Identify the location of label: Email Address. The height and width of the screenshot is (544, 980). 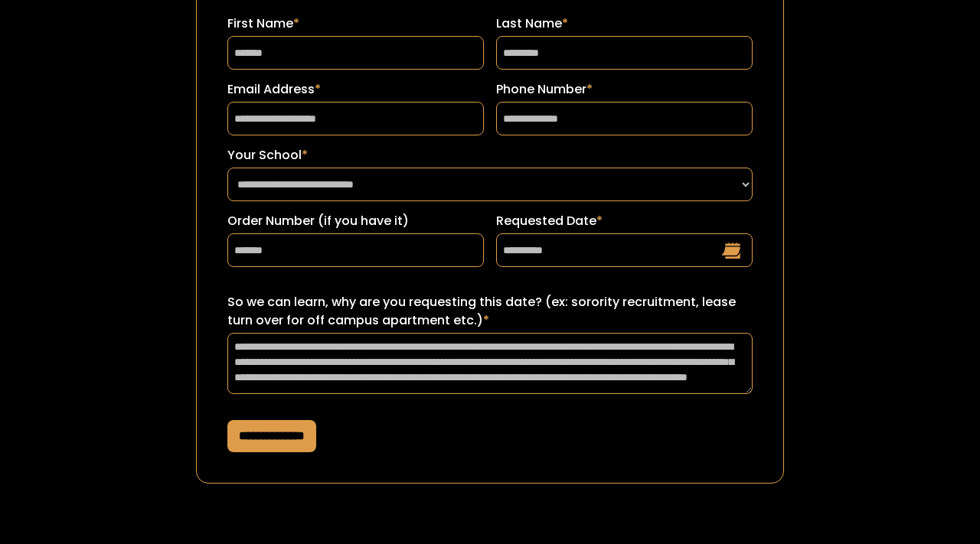
(355, 90).